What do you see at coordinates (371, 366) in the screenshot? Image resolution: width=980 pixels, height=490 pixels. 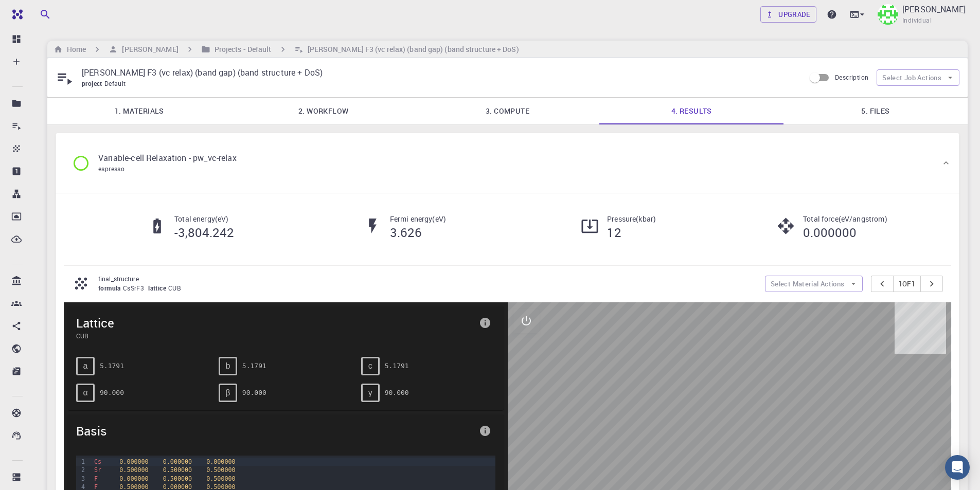 I see `span: c` at bounding box center [371, 366].